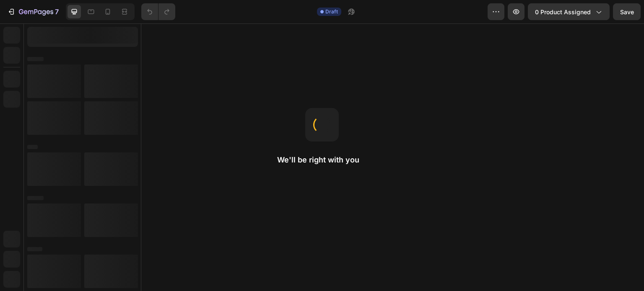 The width and height of the screenshot is (644, 291). What do you see at coordinates (569, 12) in the screenshot?
I see `button: 0 product assigned` at bounding box center [569, 12].